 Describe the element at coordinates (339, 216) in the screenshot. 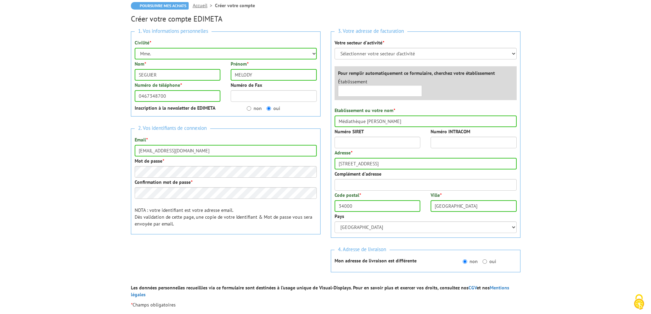

I see `label: Pays` at that location.